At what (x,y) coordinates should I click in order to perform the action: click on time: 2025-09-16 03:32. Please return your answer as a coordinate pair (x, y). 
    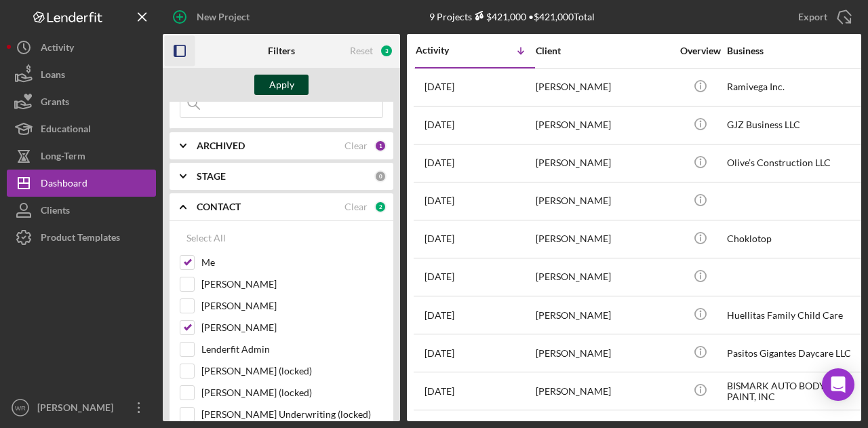
    Looking at the image, I should click on (439, 315).